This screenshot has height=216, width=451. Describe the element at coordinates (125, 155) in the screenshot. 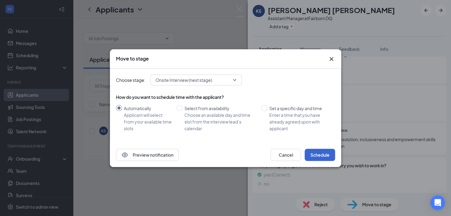

I see `svg: Eye` at that location.